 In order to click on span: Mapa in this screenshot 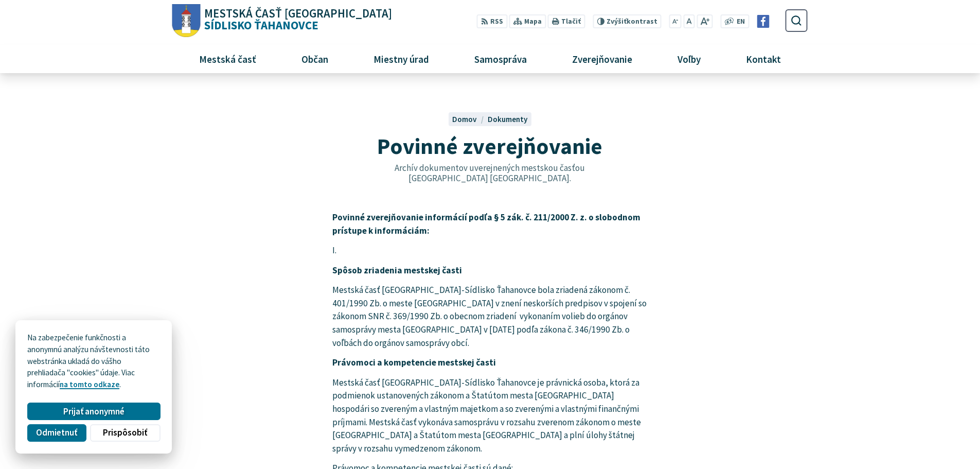, I will do `click(533, 22)`.